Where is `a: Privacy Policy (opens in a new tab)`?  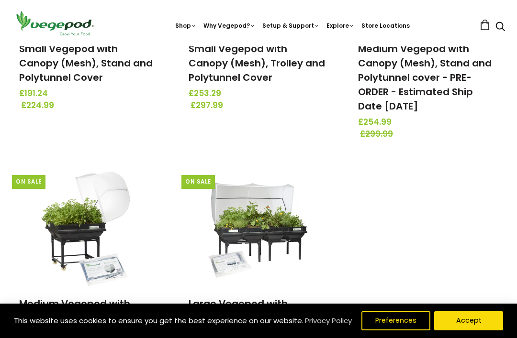 a: Privacy Policy (opens in a new tab) is located at coordinates (328, 321).